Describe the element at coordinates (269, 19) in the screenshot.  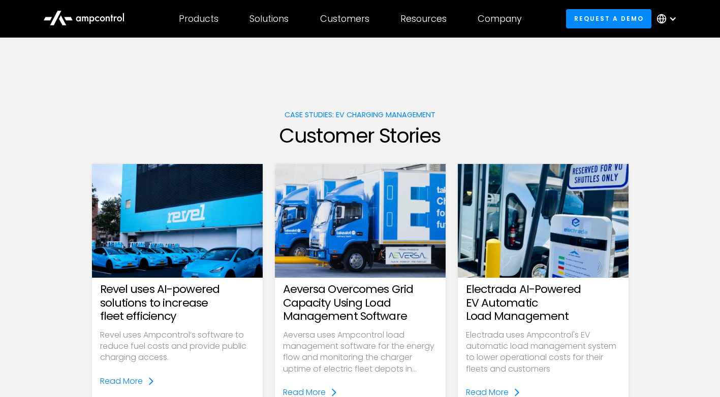
I see `div: Solutions` at that location.